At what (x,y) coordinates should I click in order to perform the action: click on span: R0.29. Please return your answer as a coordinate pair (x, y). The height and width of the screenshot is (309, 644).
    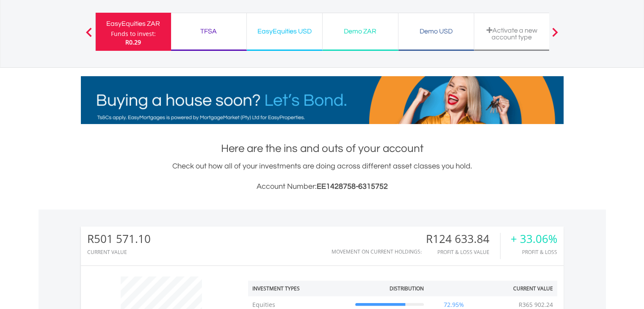
    Looking at the image, I should click on (133, 42).